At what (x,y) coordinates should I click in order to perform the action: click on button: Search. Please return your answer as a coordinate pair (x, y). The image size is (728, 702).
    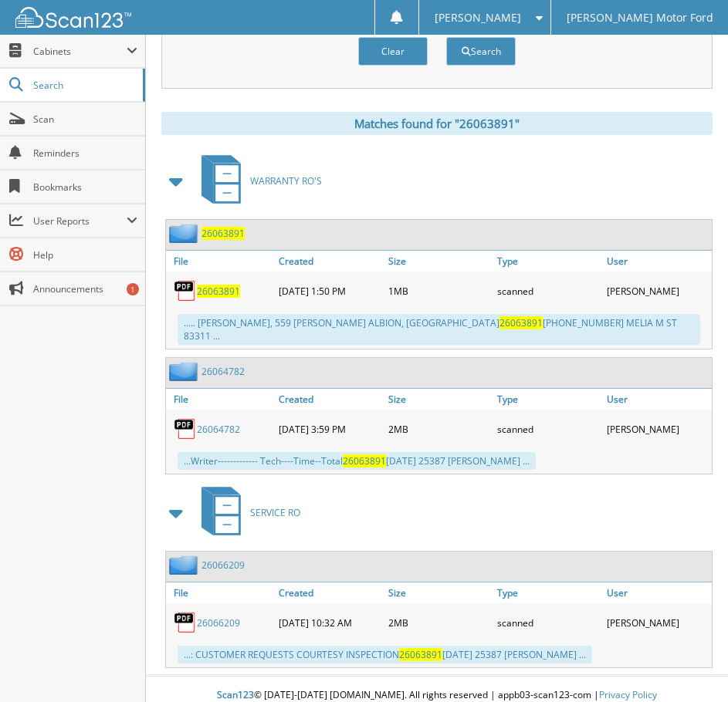
    Looking at the image, I should click on (481, 51).